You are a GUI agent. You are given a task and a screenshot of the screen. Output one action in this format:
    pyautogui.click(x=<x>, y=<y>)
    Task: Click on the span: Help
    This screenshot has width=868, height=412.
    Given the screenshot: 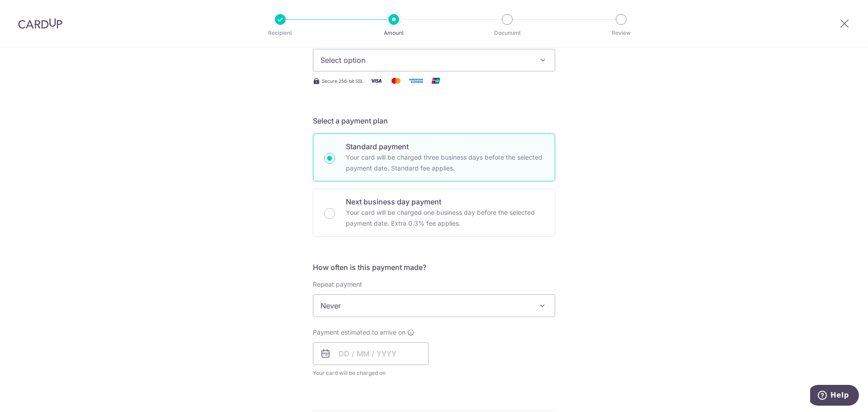 What is the action you would take?
    pyautogui.click(x=30, y=11)
    